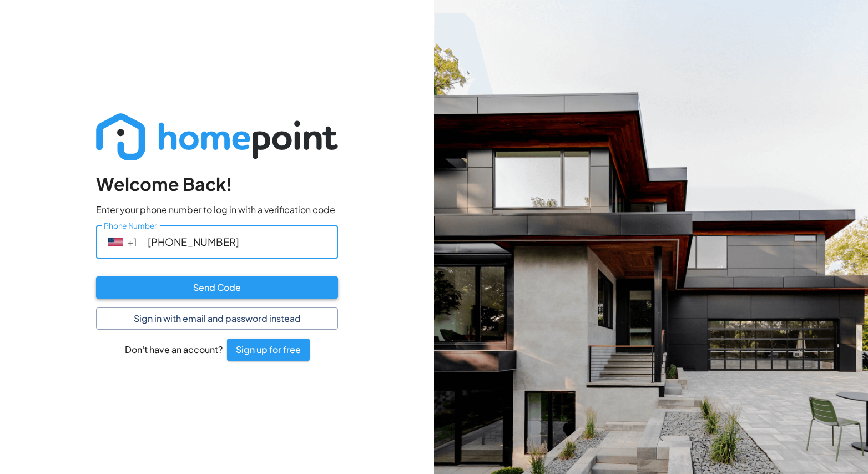 Image resolution: width=868 pixels, height=474 pixels. Describe the element at coordinates (217, 210) in the screenshot. I see `p: Enter your phone number to log in with a verification code` at that location.